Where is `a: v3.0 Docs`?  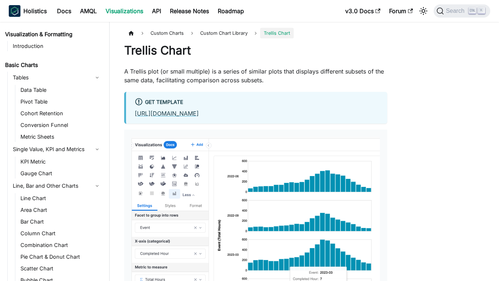
a: v3.0 Docs is located at coordinates (363, 11).